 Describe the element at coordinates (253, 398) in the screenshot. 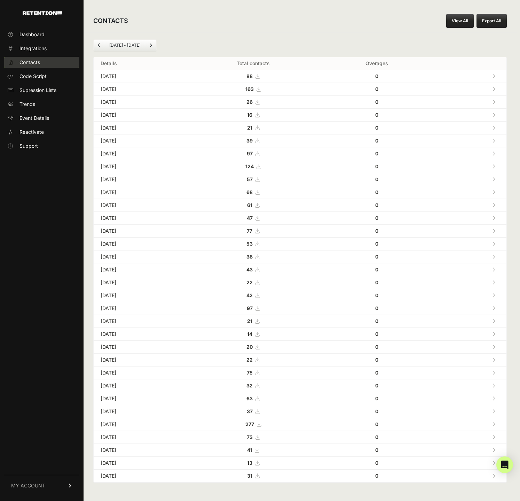

I see `a: 63` at that location.